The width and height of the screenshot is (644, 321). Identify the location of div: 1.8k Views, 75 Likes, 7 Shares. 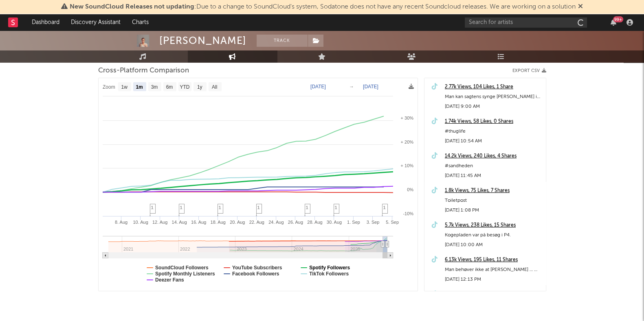
(494, 191).